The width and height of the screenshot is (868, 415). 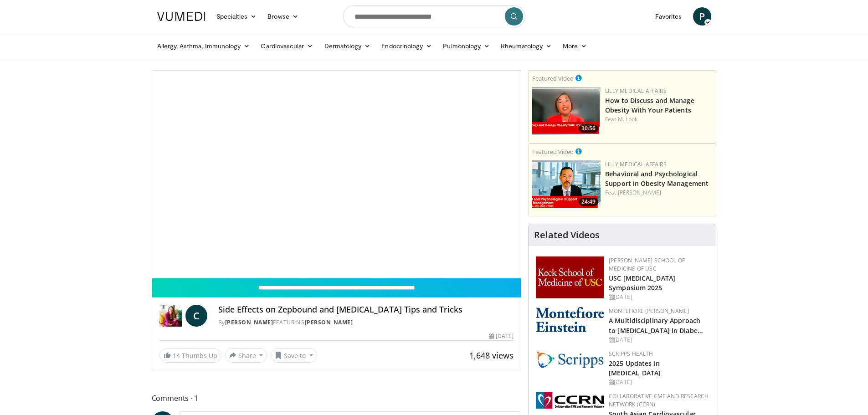 I want to click on a: C, so click(x=196, y=316).